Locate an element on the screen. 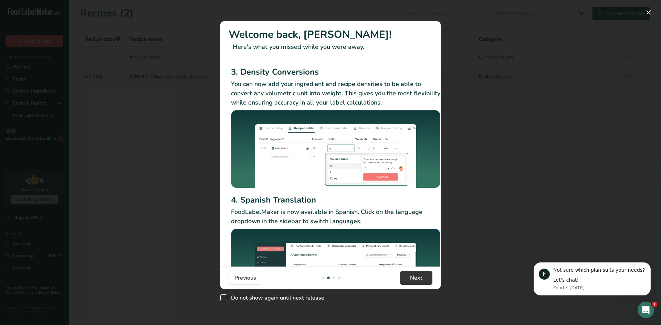 The height and width of the screenshot is (325, 661). p: You can now add your ingredient and recipe densities to be able to convert any volumetric unit in... is located at coordinates (336, 93).